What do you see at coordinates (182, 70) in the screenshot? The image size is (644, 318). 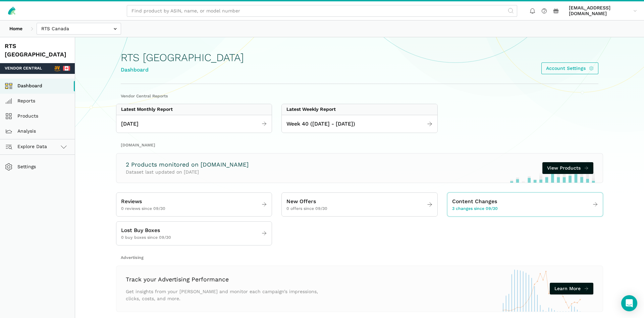 I see `div: Dashboard` at bounding box center [182, 70].